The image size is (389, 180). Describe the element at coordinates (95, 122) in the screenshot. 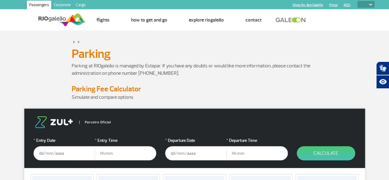

I see `span: Parceiro Oficial` at that location.